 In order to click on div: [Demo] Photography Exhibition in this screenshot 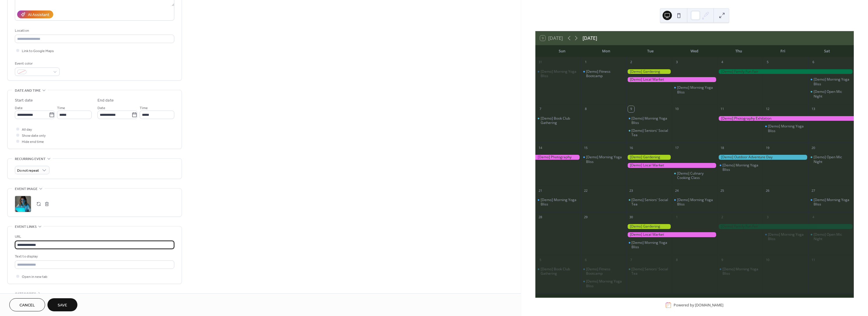, I will do `click(558, 157)`.